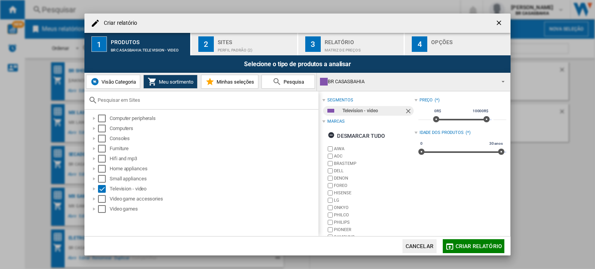 The image size is (595, 269). Describe the element at coordinates (409, 112) in the screenshot. I see `ng-md-icon: Remover` at that location.